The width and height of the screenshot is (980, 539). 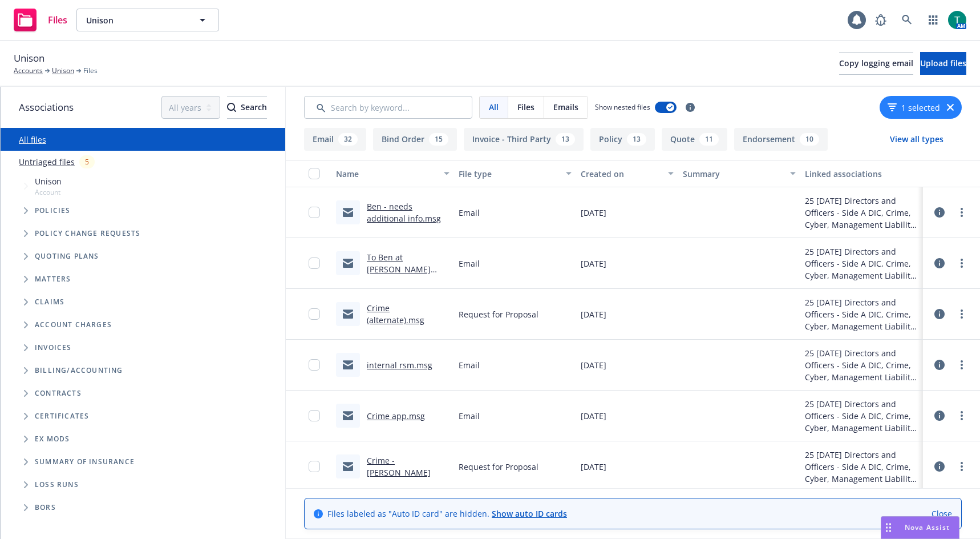 What do you see at coordinates (348, 139) in the screenshot?
I see `div: 32` at bounding box center [348, 139].